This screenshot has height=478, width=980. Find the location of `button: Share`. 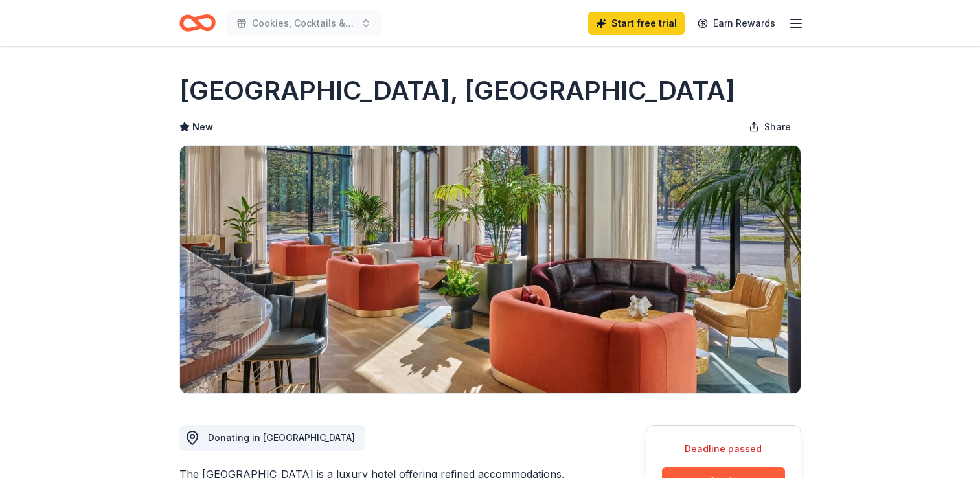

button: Share is located at coordinates (769, 127).